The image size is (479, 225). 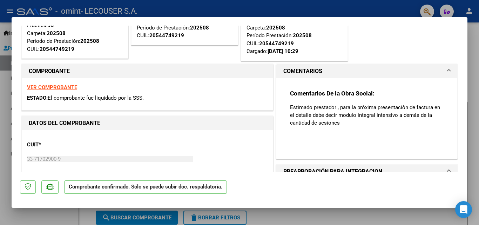 I want to click on span: El comprobante fue liquidado por la SSS., so click(x=96, y=98).